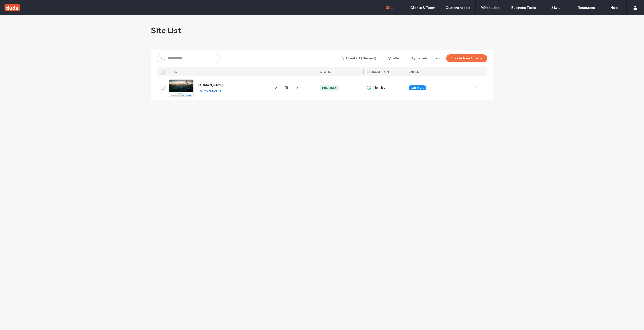  What do you see at coordinates (458, 7) in the screenshot?
I see `label: Custom Assets` at bounding box center [458, 7].